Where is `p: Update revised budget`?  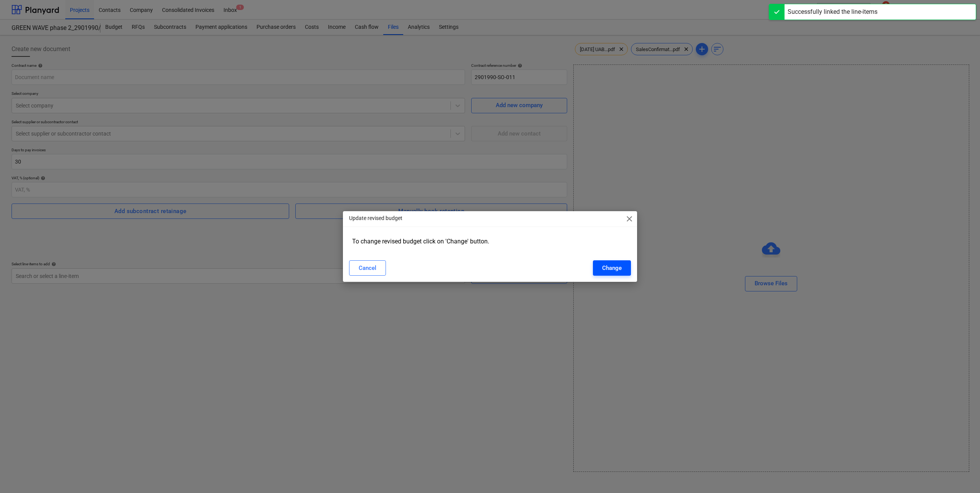 p: Update revised budget is located at coordinates (376, 218).